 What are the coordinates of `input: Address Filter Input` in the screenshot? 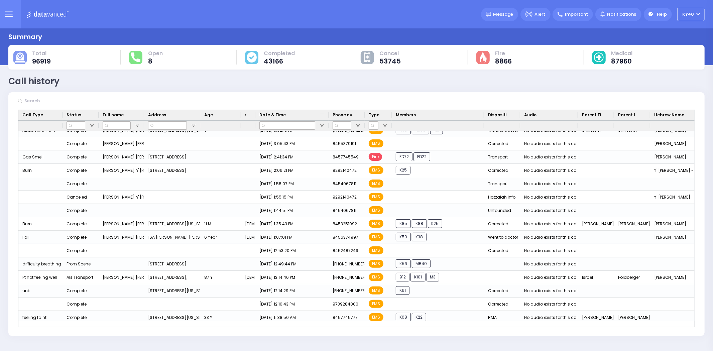 It's located at (167, 125).